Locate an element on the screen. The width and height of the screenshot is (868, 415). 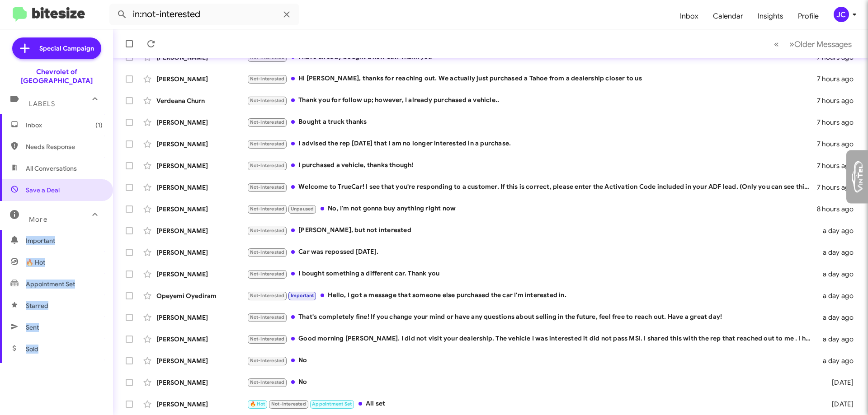
a: Inbox is located at coordinates (689, 16).